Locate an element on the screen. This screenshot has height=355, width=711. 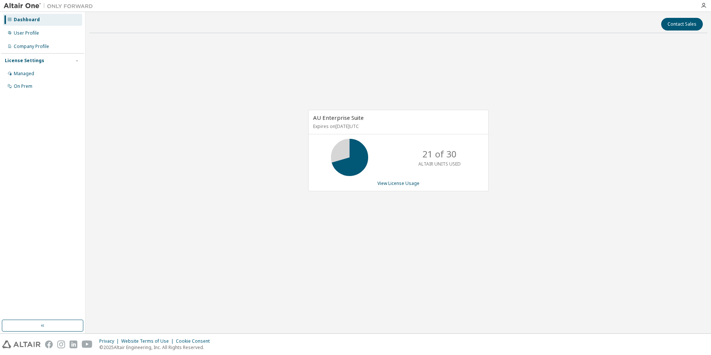
span: AU Enterprise Suite is located at coordinates (339, 118).